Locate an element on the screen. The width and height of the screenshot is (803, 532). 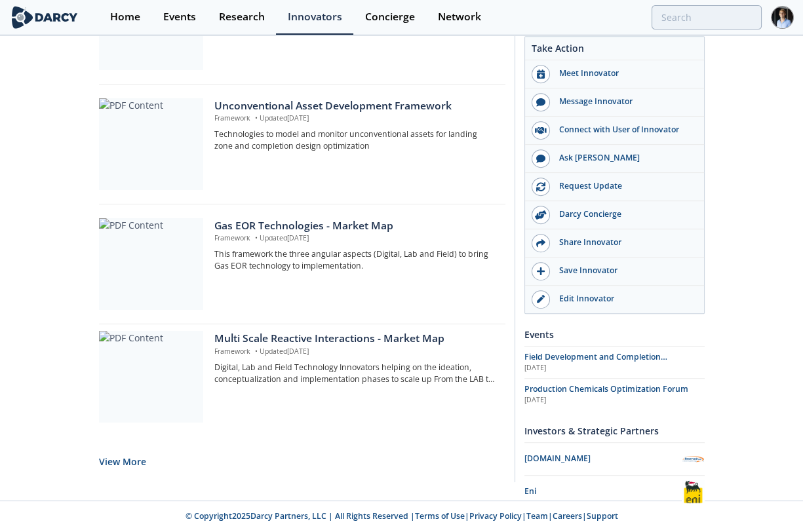
p: © Copyright 2025 Darcy Partners, LLC | All Rights Reserved | | | | | is located at coordinates (402, 516).